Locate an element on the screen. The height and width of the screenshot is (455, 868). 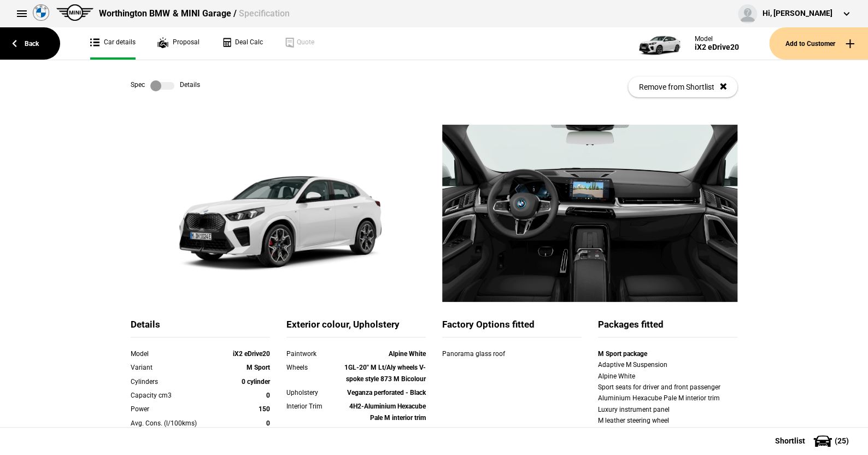
button: Shortlist(25) is located at coordinates (813, 441).